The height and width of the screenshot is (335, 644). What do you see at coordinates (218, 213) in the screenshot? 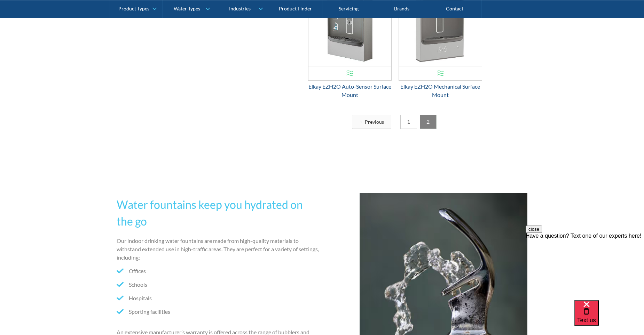
I see `h2: Water fountains keep you hydrated on the go` at bounding box center [218, 213].